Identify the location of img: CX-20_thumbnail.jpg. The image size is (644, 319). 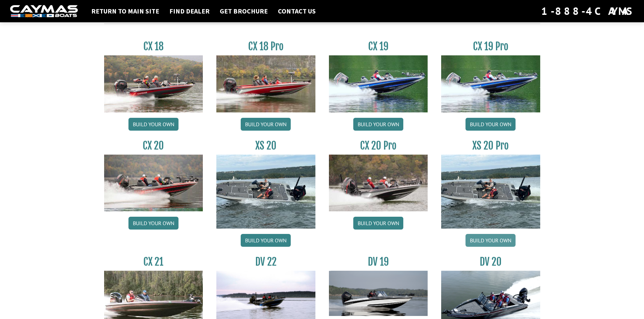
(153, 183).